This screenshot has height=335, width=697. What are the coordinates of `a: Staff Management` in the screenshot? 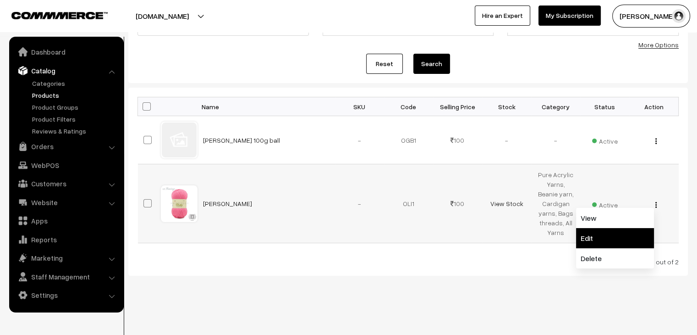 It's located at (66, 277).